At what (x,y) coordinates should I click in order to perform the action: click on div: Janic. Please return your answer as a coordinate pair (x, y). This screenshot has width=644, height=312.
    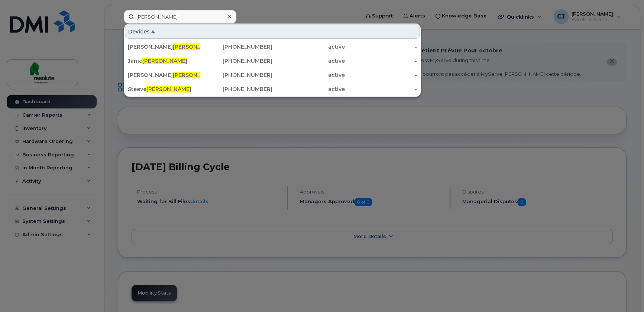
    Looking at the image, I should click on (164, 61).